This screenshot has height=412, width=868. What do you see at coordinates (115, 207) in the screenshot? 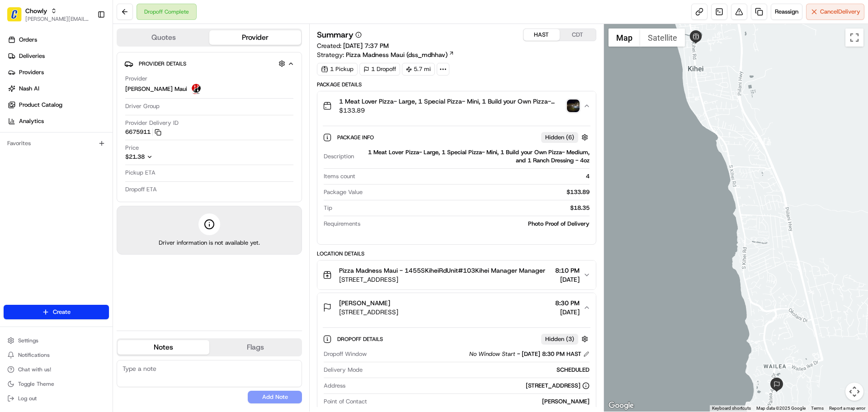
I see `span: API Documentation` at bounding box center [115, 207].